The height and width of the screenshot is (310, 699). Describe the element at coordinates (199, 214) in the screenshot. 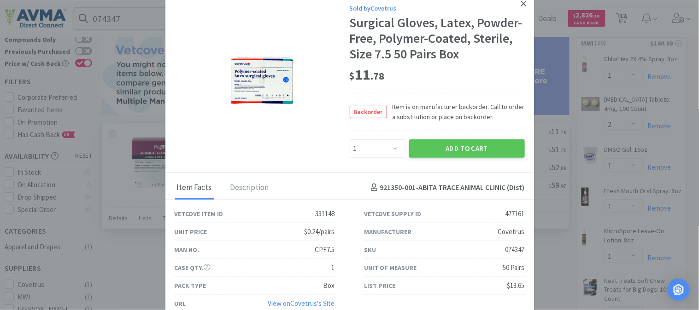

I see `div: Vetcove Item ID` at that location.